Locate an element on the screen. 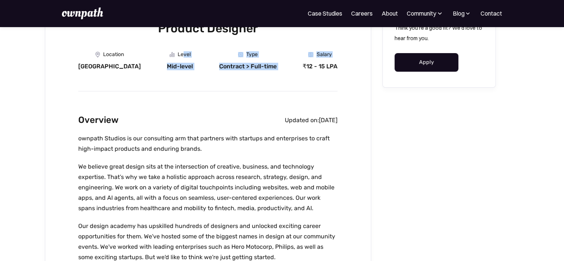 This screenshot has width=564, height=261. div: Type is located at coordinates (252, 54).